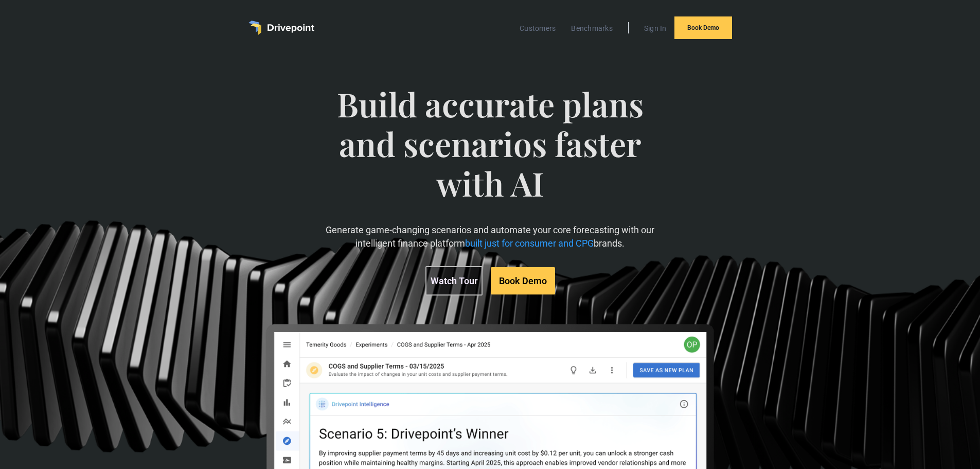 The height and width of the screenshot is (469, 980). I want to click on p: Generate game-changing scenarios and automate your core forecasting with our intelligent finance ..., so click(490, 236).